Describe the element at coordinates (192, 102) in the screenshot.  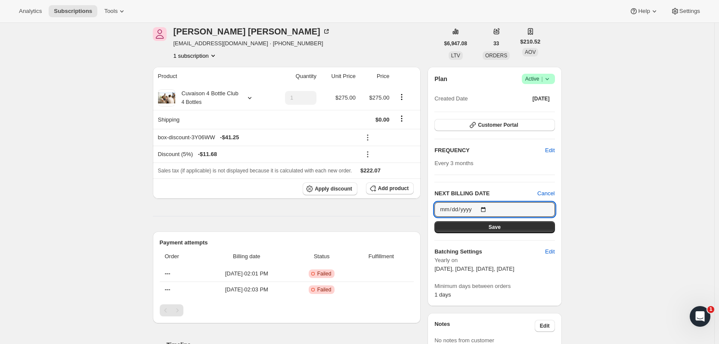
I see `small: 4 Bottles` at that location.